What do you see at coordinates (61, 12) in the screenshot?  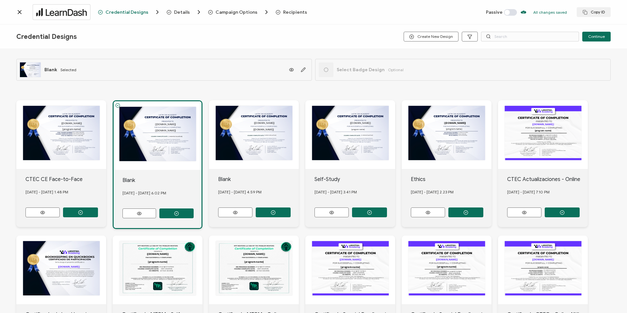 I see `img: learndash-logo.png` at bounding box center [61, 12].